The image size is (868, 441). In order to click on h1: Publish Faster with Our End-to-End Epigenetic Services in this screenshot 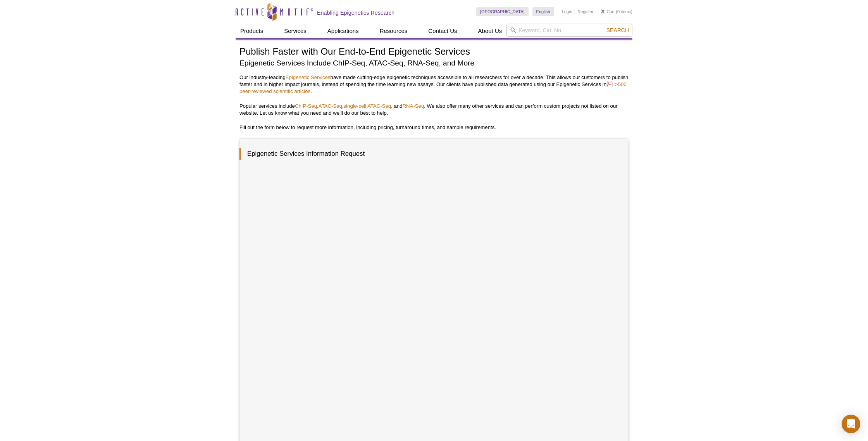, I will do `click(434, 52)`.